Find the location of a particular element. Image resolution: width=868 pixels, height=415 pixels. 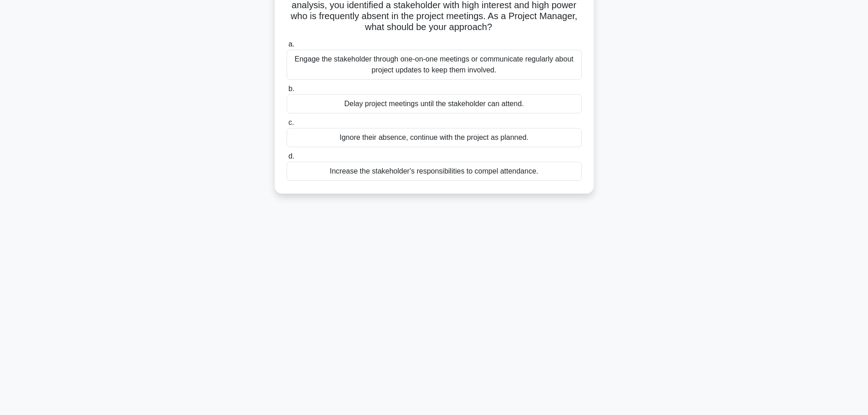

div: Increase the stakeholder's responsibilities to compel attendance. is located at coordinates (434, 171).